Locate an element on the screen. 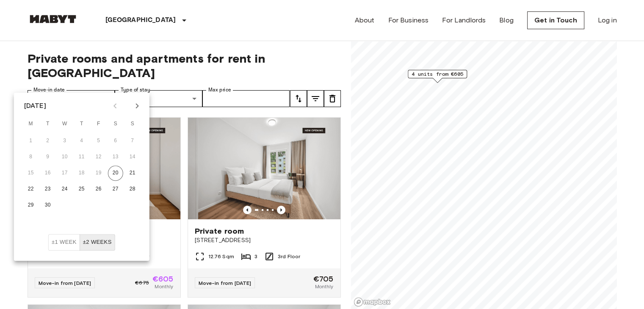  span: Tuesday is located at coordinates (48, 124).